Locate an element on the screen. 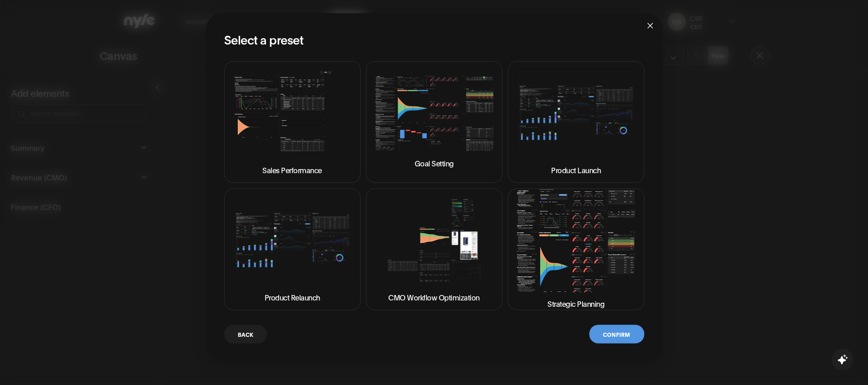 This screenshot has width=868, height=385. button: Product Relaunch is located at coordinates (292, 249).